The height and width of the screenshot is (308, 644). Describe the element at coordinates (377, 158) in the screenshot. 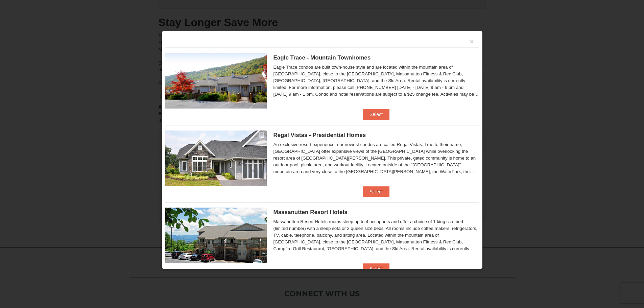

I see `div: An exclusive resort experience, our newest condos are called Regal Vistas. True to their name, [G...` at that location.